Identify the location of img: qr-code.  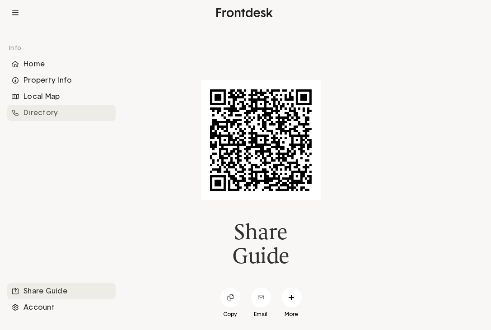
(261, 140).